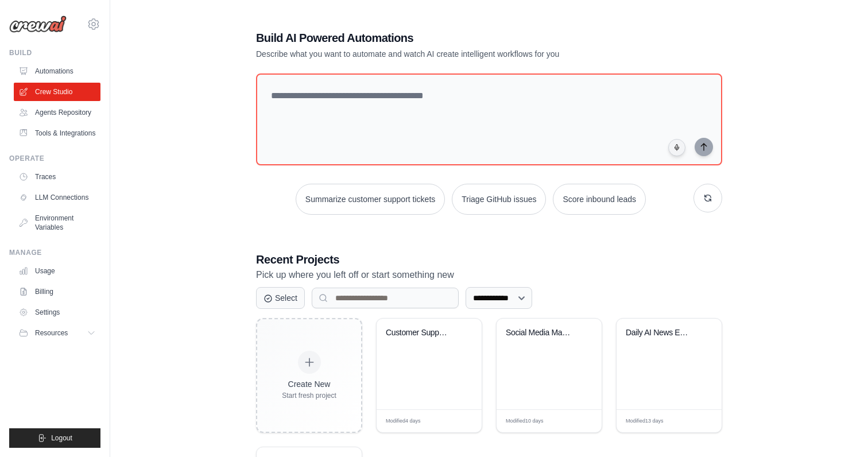 The image size is (868, 457). I want to click on span: Modified 13 days, so click(645, 421).